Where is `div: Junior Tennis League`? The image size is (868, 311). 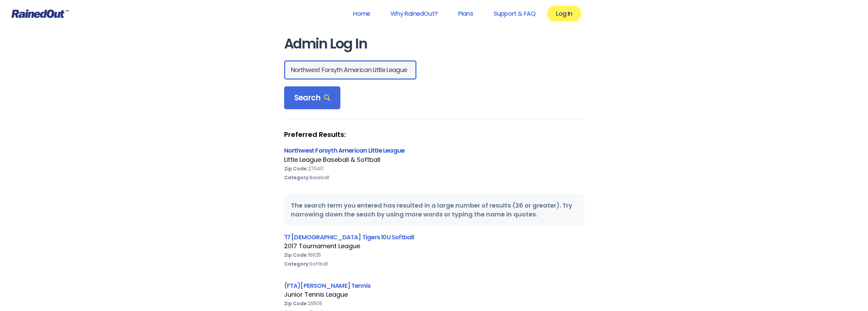 div: Junior Tennis League is located at coordinates (434, 295).